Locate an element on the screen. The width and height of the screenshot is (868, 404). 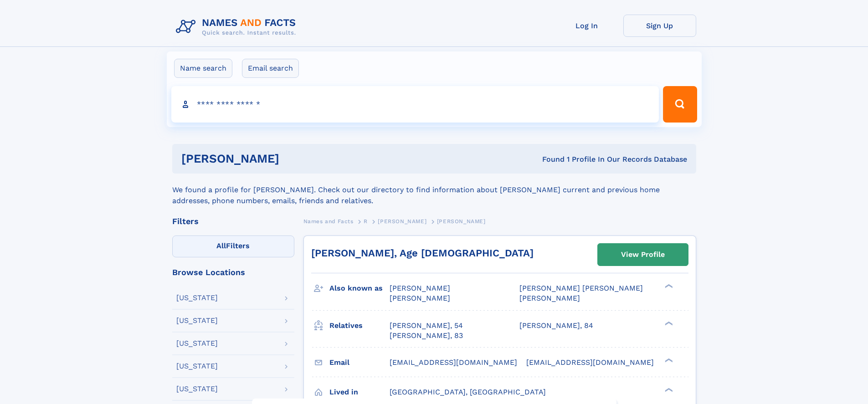
button: Search Button is located at coordinates (680, 104).